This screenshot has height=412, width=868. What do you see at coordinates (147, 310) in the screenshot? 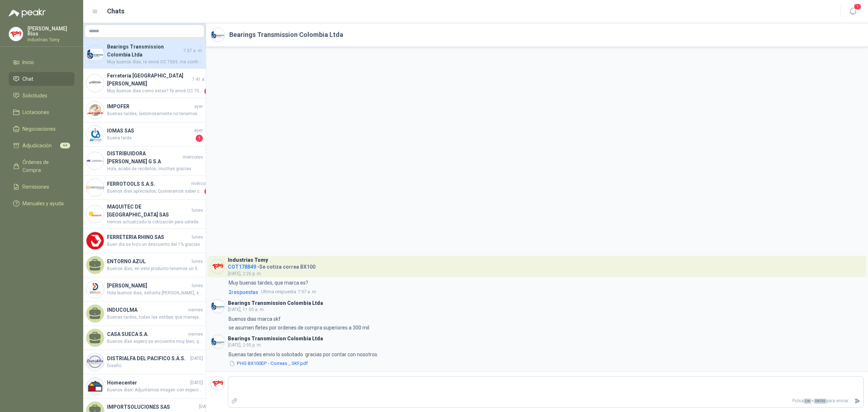
I see `h4: INDUCOLMA` at bounding box center [147, 310].